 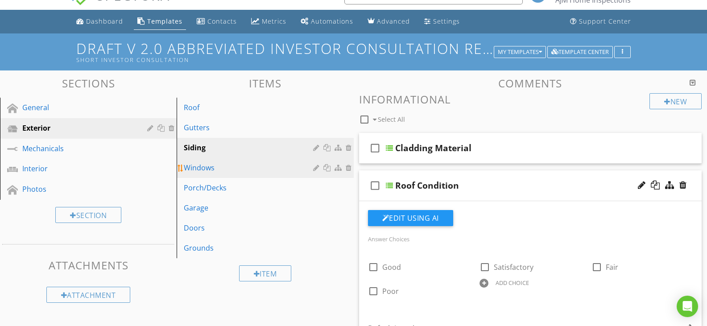 I want to click on div: Roof Condition, so click(x=427, y=186).